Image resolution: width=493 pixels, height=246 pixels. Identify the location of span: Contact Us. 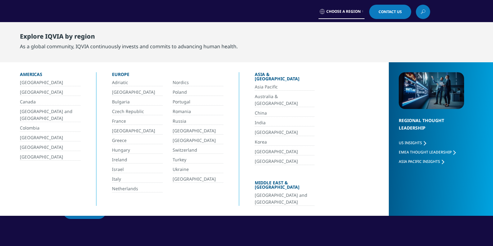
(390, 12).